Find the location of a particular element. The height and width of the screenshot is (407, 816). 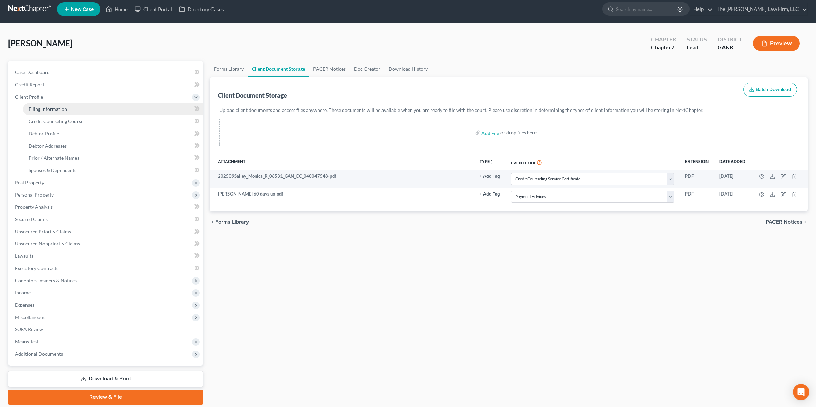

a: Credit Counseling Course is located at coordinates (113, 121).